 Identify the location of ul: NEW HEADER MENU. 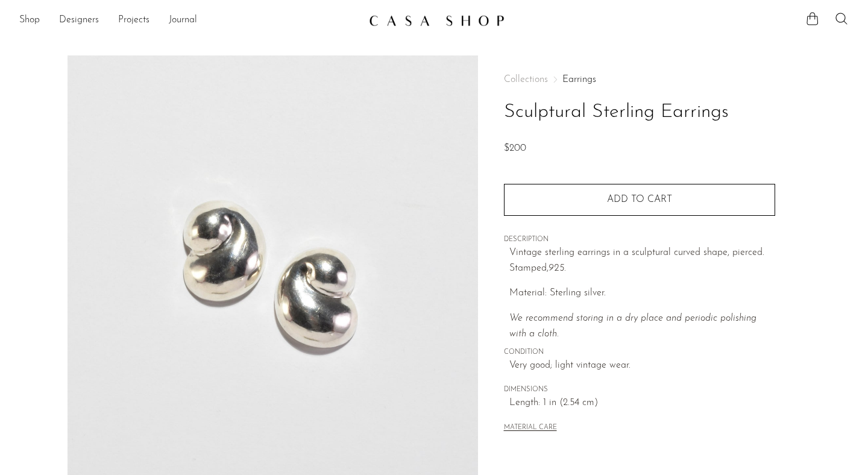
(189, 21).